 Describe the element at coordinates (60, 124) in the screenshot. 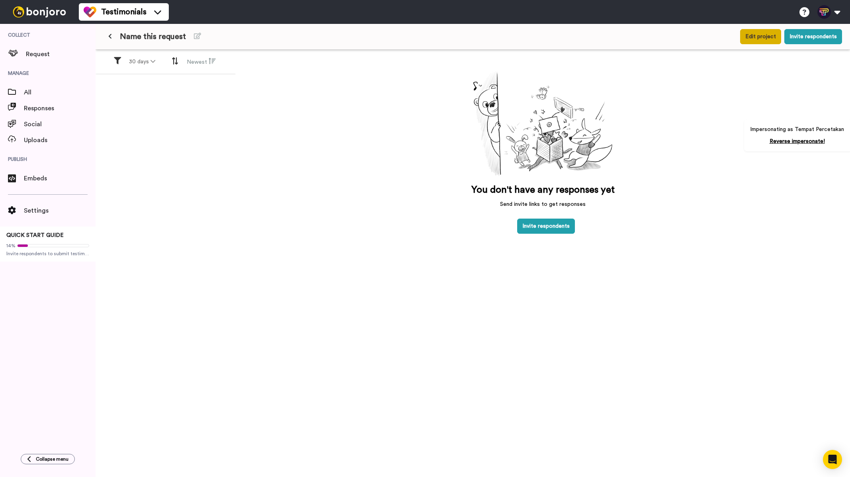

I see `span: Social` at that location.